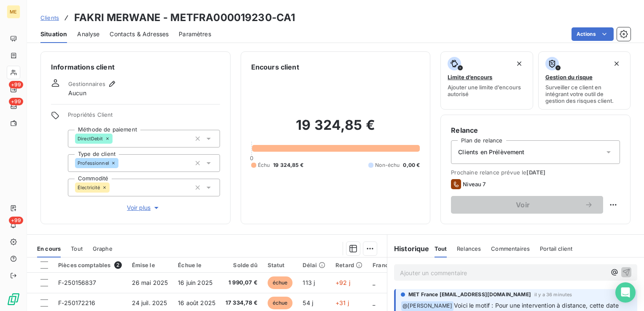 The height and width of the screenshot is (311, 644). What do you see at coordinates (89, 187) in the screenshot?
I see `span: Électricité` at bounding box center [89, 187].